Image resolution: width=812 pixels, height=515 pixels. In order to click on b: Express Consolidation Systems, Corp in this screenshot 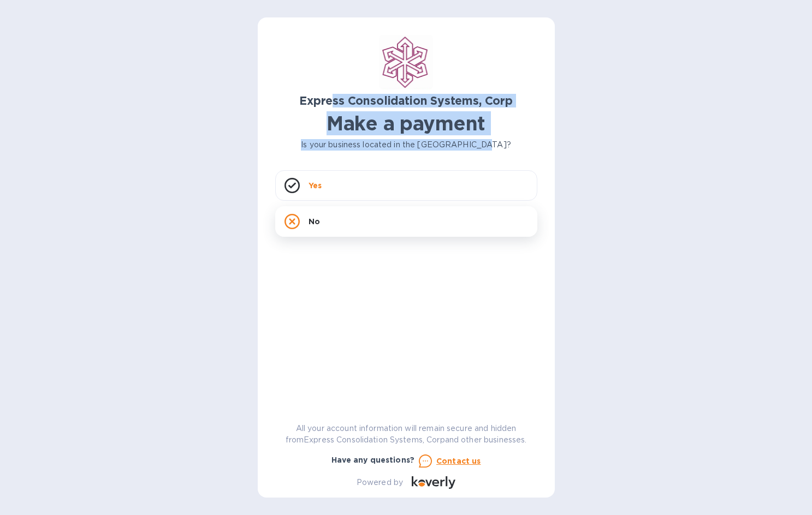, I will do `click(406, 100)`.